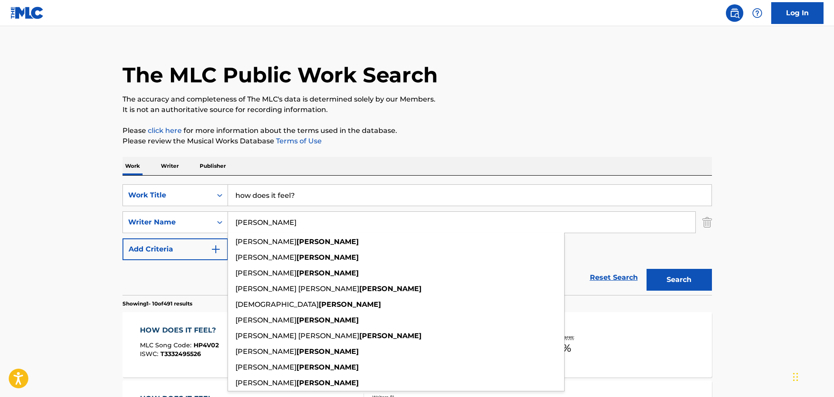 The height and width of the screenshot is (397, 834). I want to click on div: Chat Widget, so click(812, 376).